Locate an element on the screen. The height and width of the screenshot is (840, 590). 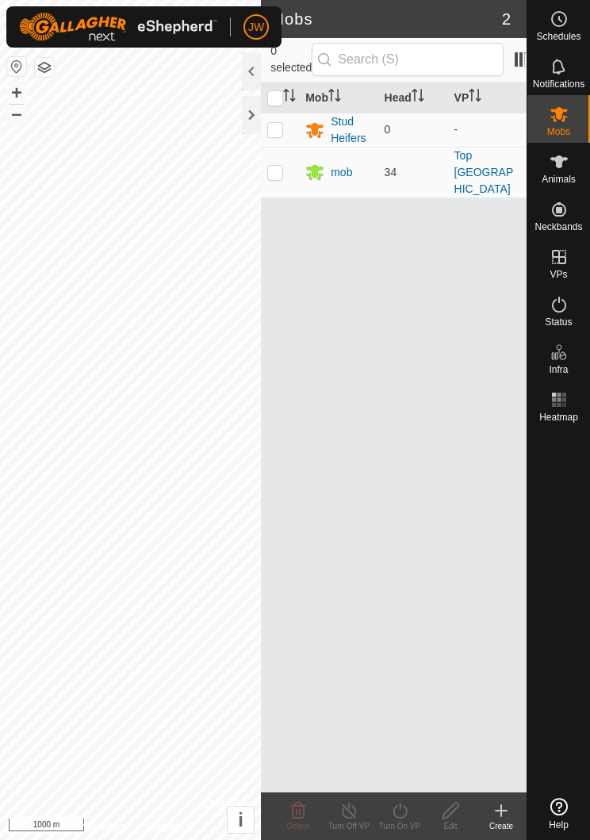
div: Stud Heifers is located at coordinates (351, 130).